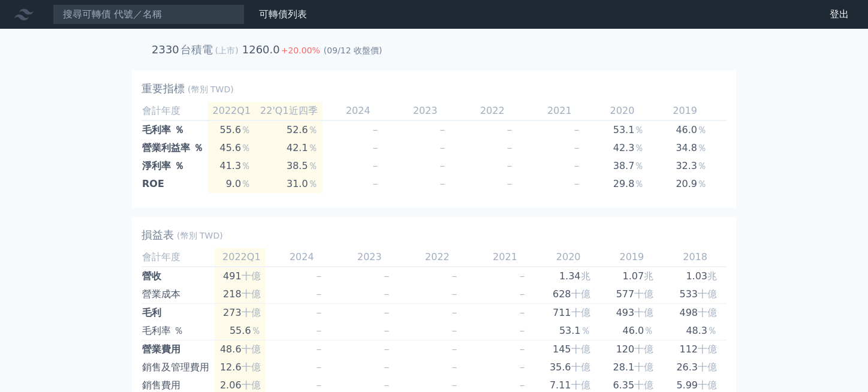 The width and height of the screenshot is (868, 392). Describe the element at coordinates (685, 166) in the screenshot. I see `td: 32.3` at that location.